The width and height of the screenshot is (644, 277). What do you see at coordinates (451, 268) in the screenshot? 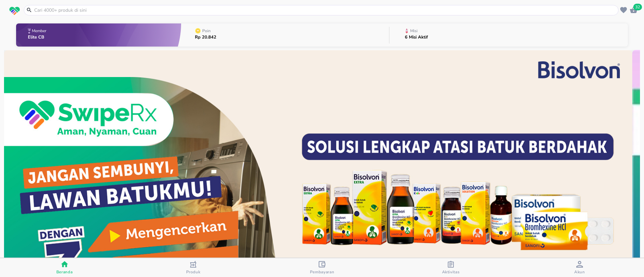
I see `button: Aktivitas` at bounding box center [451, 268].